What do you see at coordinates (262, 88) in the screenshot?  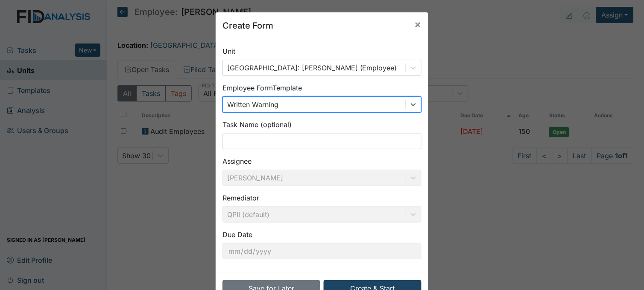 I see `label: Employee Form Template` at bounding box center [262, 88].